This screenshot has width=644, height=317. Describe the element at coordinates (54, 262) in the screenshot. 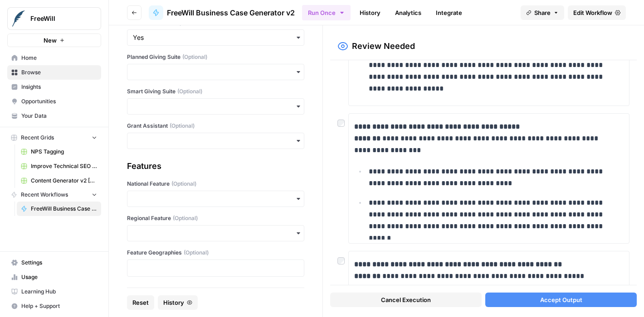

I see `a: Settings` at that location.